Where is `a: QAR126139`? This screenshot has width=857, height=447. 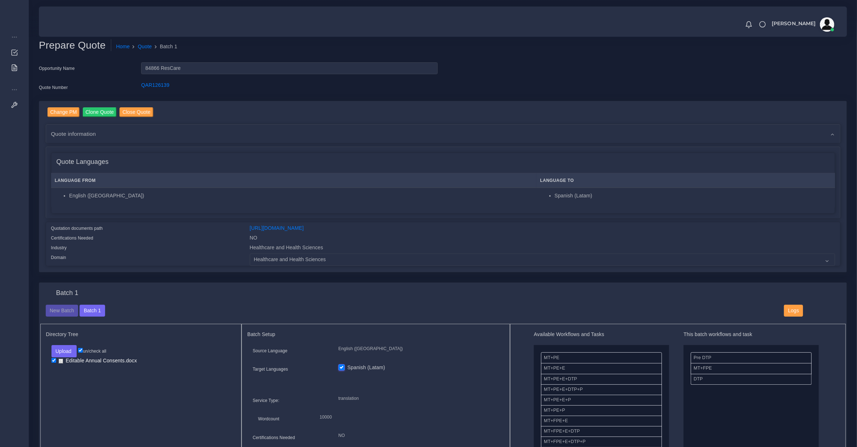 a: QAR126139 is located at coordinates (155, 85).